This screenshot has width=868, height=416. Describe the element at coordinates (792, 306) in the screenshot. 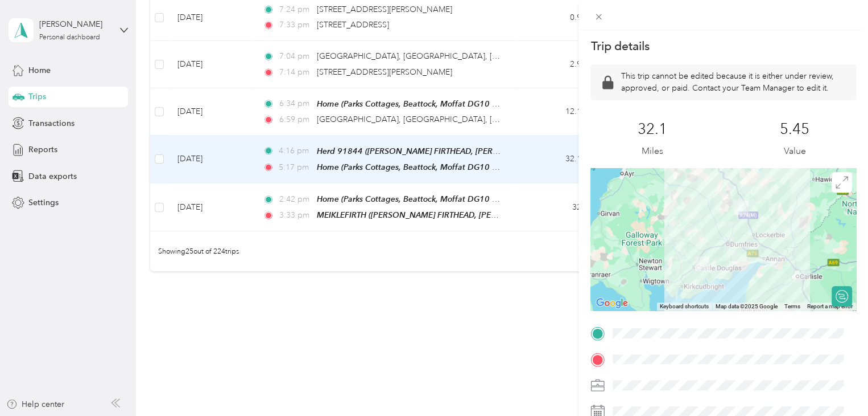

I see `a: Terms (opens in new tab)` at that location.